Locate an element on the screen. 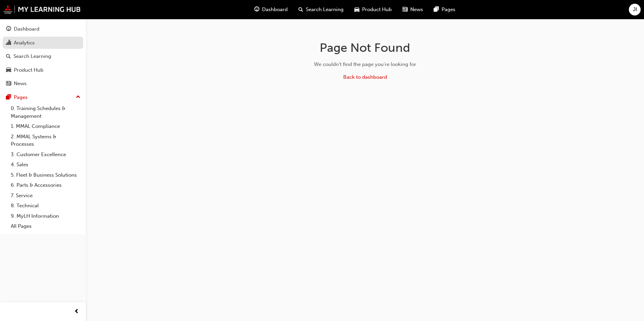 This screenshot has height=321, width=644. a: All Pages is located at coordinates (46, 226).